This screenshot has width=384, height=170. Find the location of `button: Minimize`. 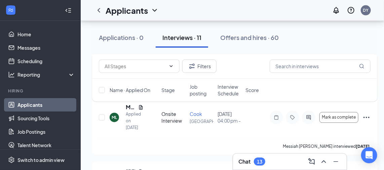

button: Minimize is located at coordinates (336, 162).